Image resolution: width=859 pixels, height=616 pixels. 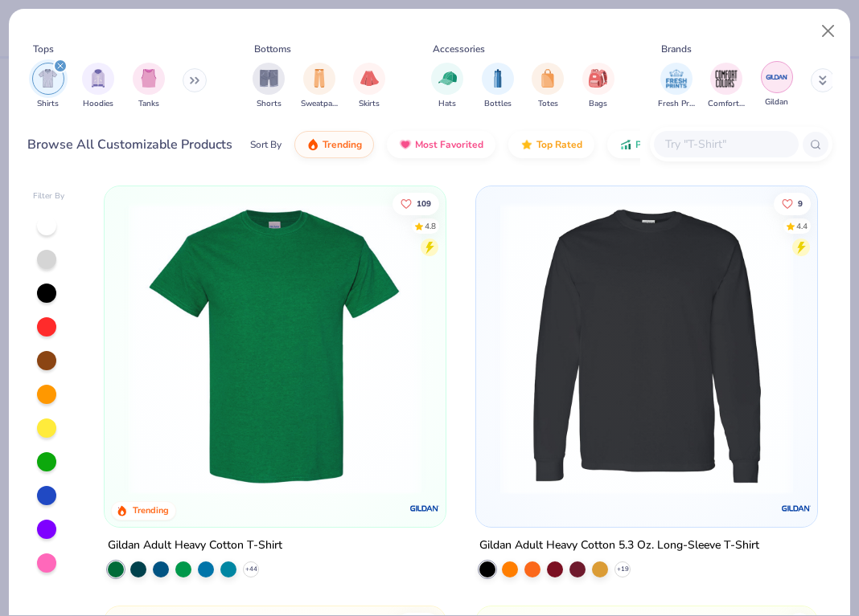 I want to click on img: Sweatpants Image, so click(x=319, y=78).